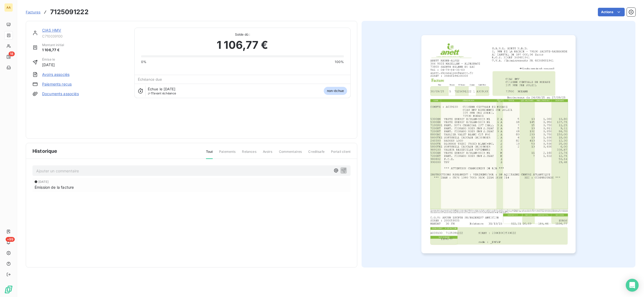 Image resolution: width=644 pixels, height=297 pixels. Describe the element at coordinates (57, 84) in the screenshot. I see `a: Paiements reçus` at that location.